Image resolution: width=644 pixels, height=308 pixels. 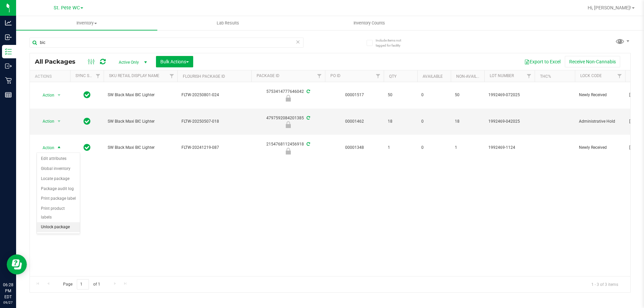 What do you see at coordinates (58, 179) in the screenshot?
I see `li: Locate package` at bounding box center [58, 179].